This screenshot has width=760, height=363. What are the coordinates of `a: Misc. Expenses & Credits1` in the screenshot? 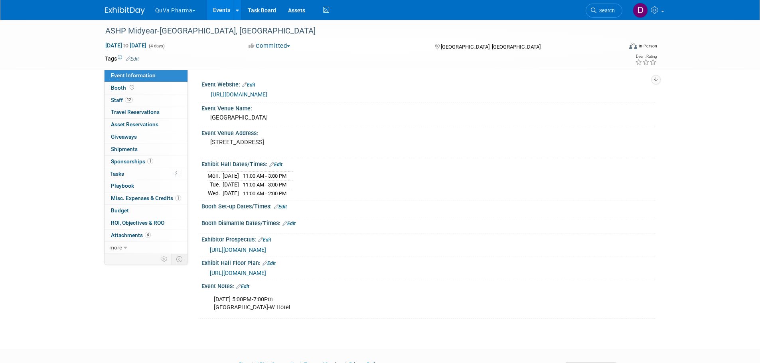 It's located at (146, 199).